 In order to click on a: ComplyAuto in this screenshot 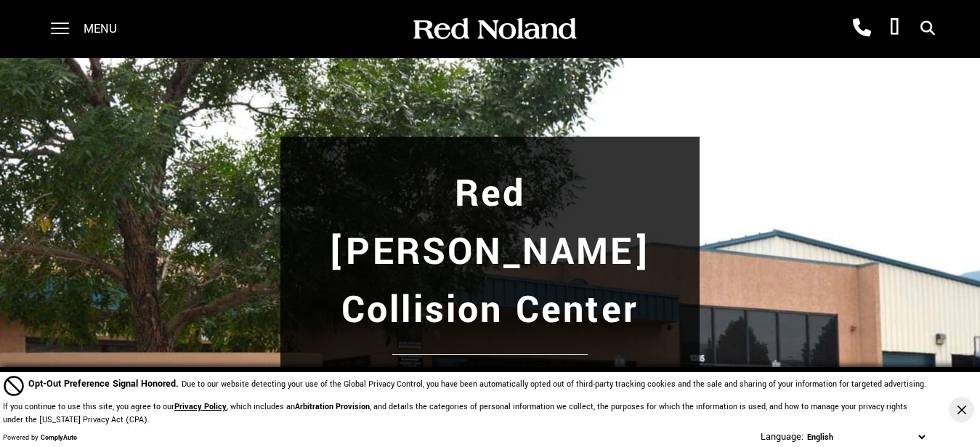, I will do `click(59, 438)`.